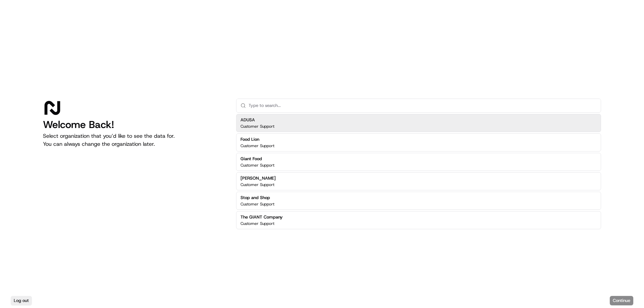  Describe the element at coordinates (134, 140) in the screenshot. I see `p: Select organization that you’d like to see the data for. You can always change the organization l...` at that location.